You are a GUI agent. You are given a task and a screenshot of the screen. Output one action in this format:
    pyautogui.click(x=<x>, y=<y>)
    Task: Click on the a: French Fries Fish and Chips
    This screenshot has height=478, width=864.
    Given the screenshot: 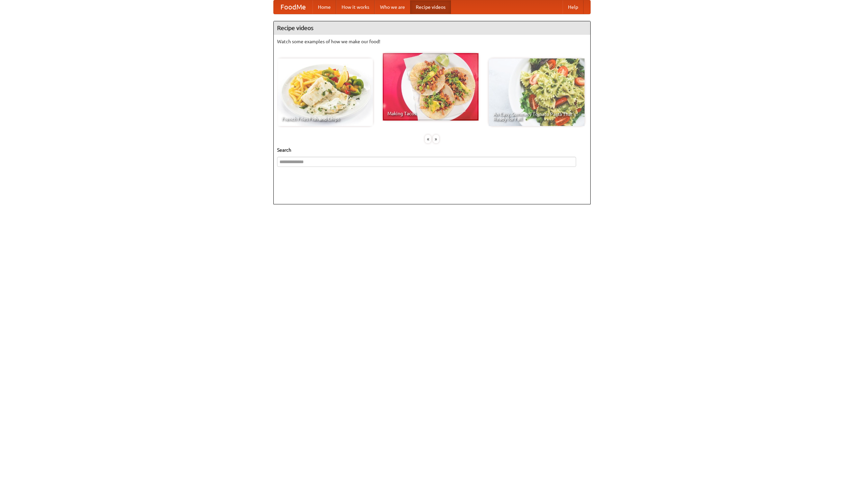 What is the action you would take?
    pyautogui.click(x=325, y=92)
    